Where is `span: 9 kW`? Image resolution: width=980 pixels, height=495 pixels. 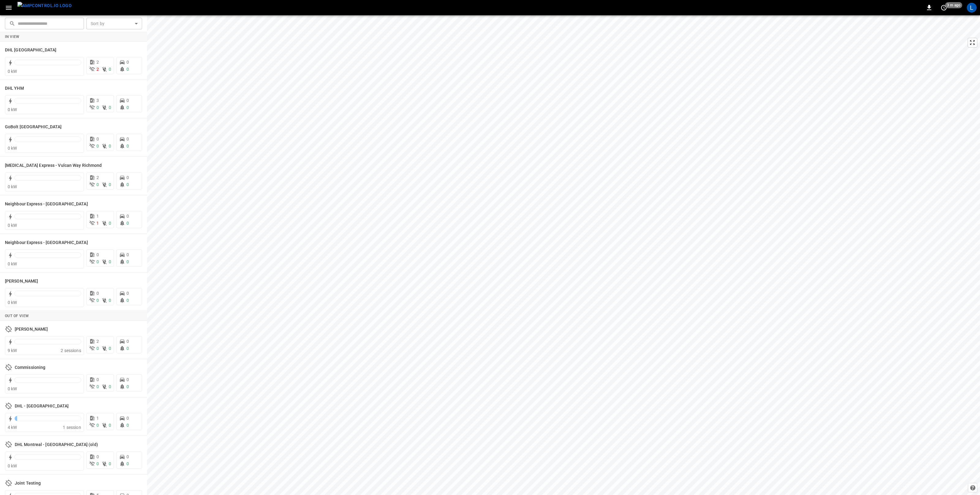
span: 9 kW is located at coordinates (12, 351).